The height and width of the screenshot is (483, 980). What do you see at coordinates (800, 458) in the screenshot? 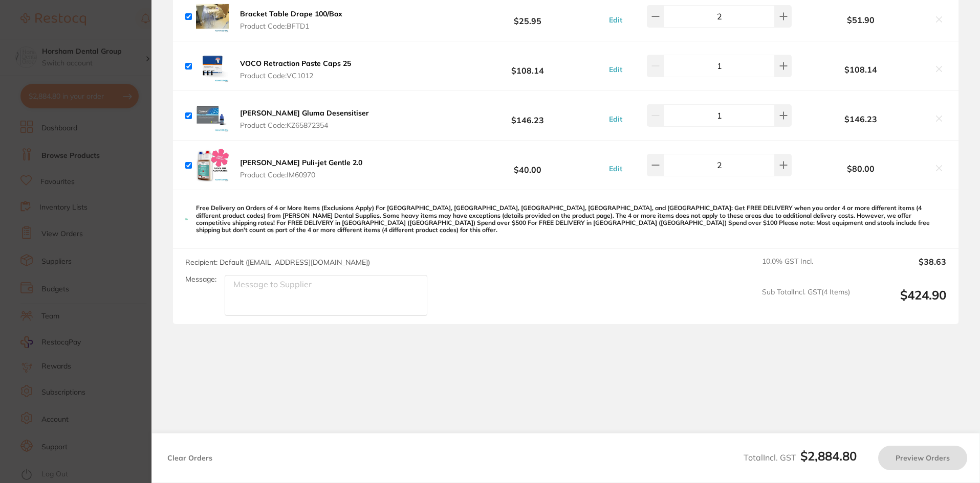
I see `span: Total Incl. GST` at bounding box center [800, 458].